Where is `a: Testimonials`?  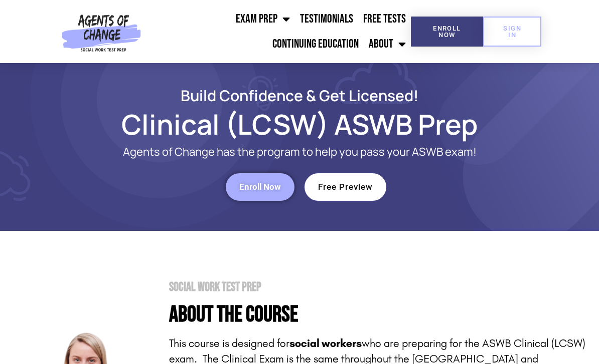
a: Testimonials is located at coordinates (327, 19).